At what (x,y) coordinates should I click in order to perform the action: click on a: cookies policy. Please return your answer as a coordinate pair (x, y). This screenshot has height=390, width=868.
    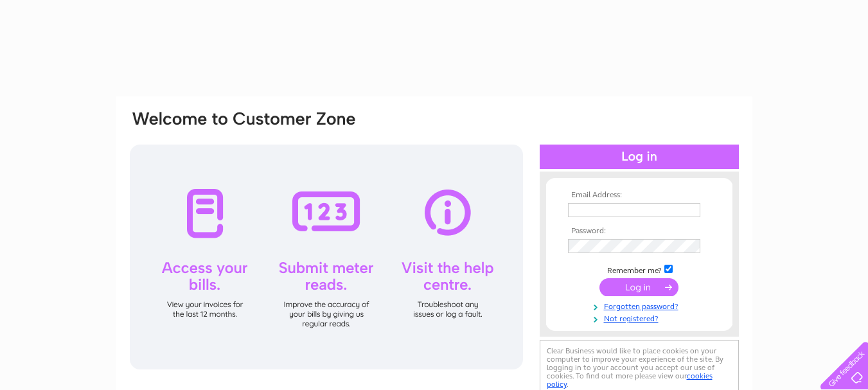
    Looking at the image, I should click on (630, 379).